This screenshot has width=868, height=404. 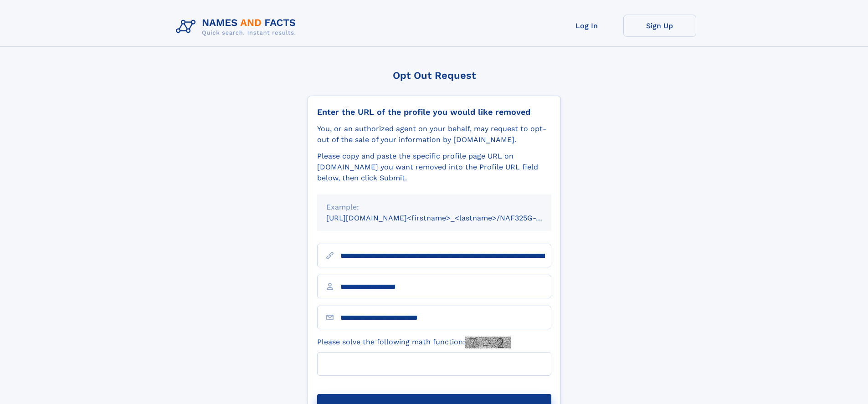 I want to click on div: Opt Out Request, so click(x=434, y=75).